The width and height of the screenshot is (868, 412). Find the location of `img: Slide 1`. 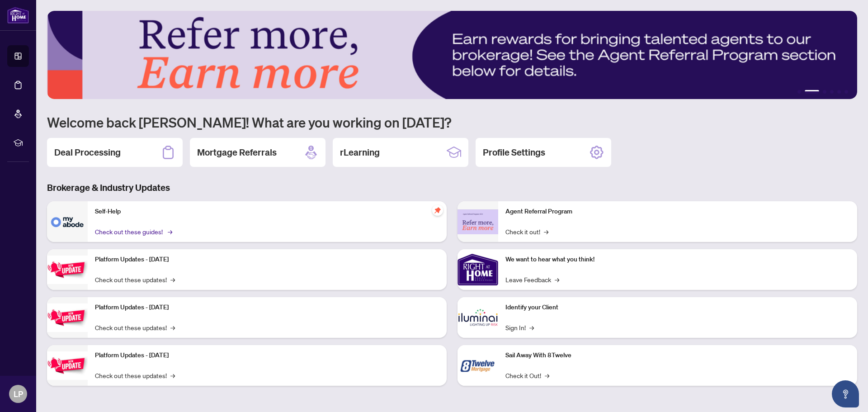

img: Slide 1 is located at coordinates (452, 55).